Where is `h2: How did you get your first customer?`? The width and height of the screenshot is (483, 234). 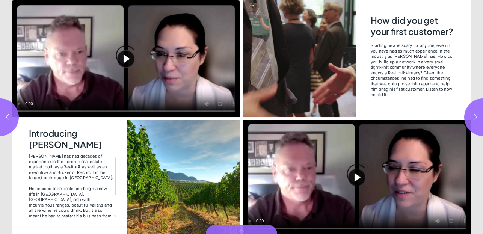 h2: How did you get your first customer? is located at coordinates (412, 26).